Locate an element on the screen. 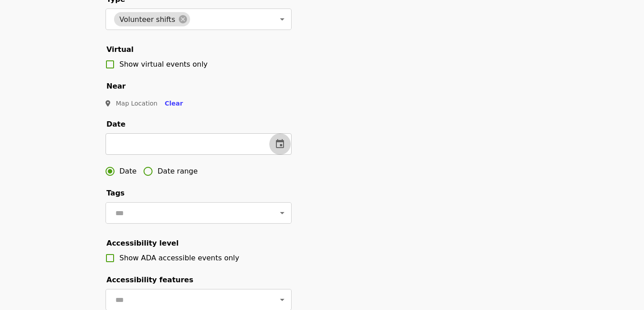  span: Accessibility level is located at coordinates (142, 243).